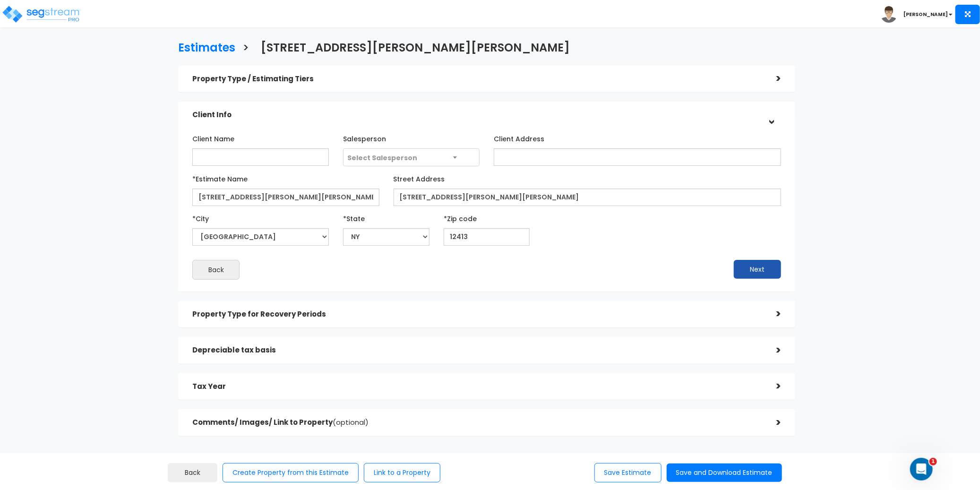 This screenshot has height=490, width=980. Describe the element at coordinates (460, 217) in the screenshot. I see `label: *Zip code` at that location.